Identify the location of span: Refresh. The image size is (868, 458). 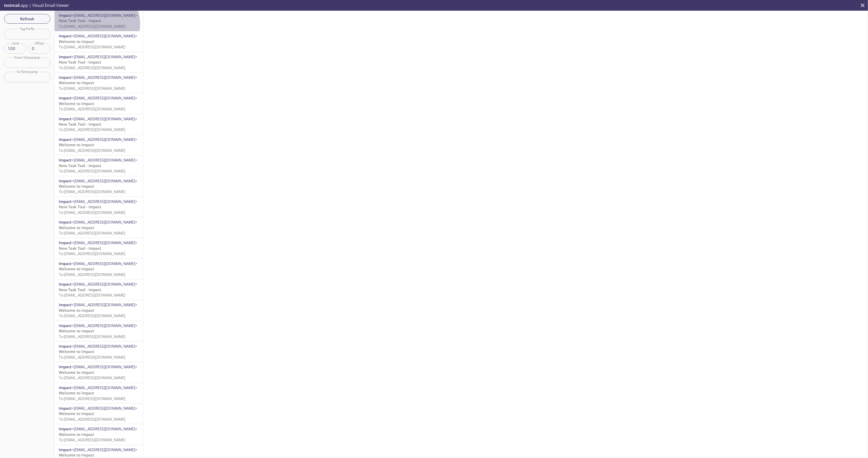
(27, 19).